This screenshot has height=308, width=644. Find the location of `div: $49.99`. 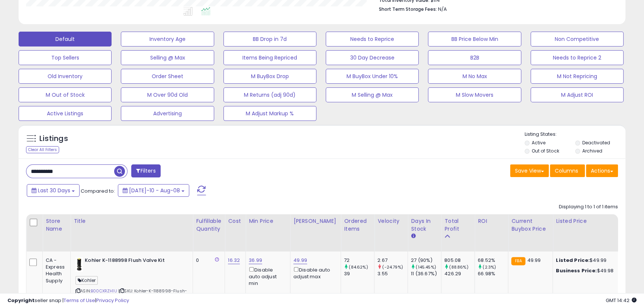

div: $49.99 is located at coordinates (587, 260).